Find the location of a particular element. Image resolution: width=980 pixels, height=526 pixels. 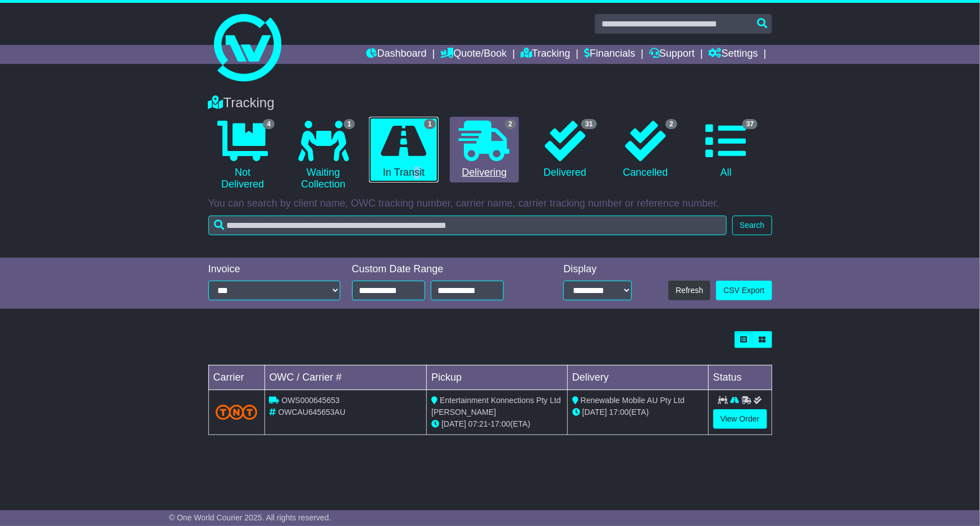

img: TNT_Domestic.png is located at coordinates (236, 412).